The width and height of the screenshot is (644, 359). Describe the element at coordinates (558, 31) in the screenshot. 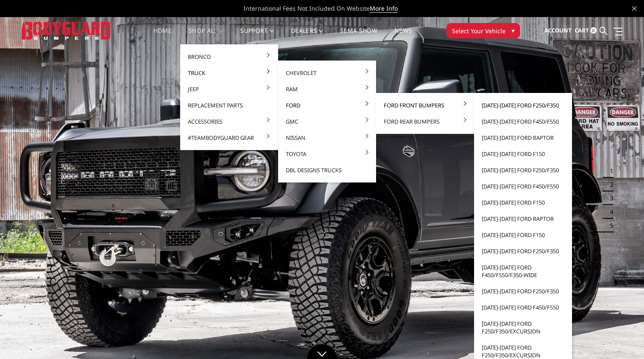

I see `a: Account` at that location.